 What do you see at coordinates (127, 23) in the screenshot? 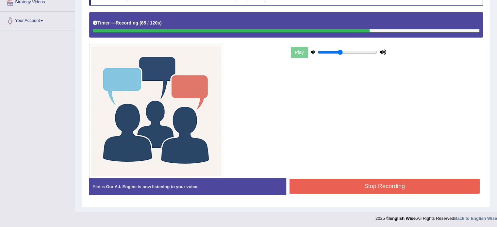
I see `b: Recording` at bounding box center [127, 23].